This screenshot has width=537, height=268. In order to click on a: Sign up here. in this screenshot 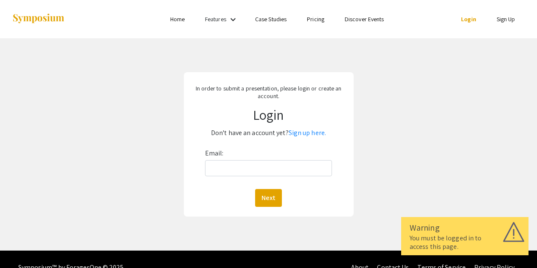, I will do `click(307, 133)`.